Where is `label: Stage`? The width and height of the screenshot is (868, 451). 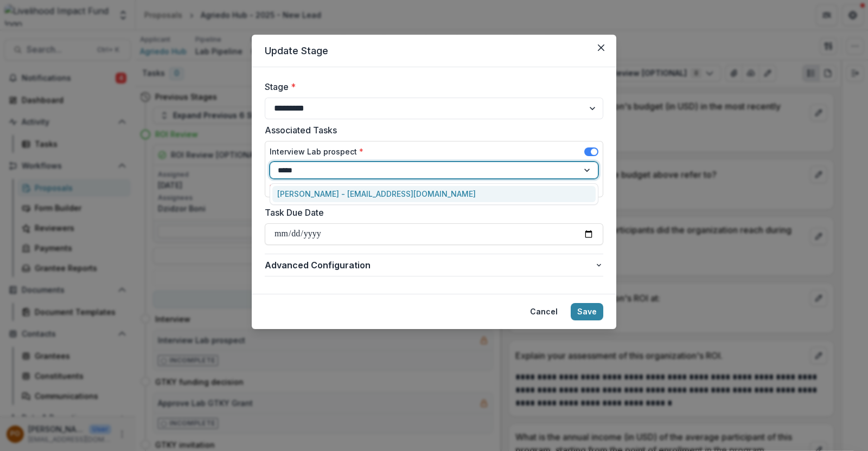
label: Stage is located at coordinates (431, 87).